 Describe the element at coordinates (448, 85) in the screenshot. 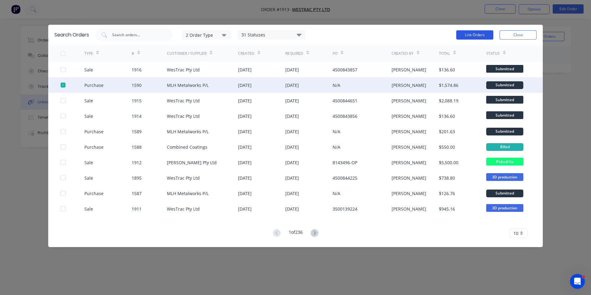

I see `div: $1,574.86` at that location.